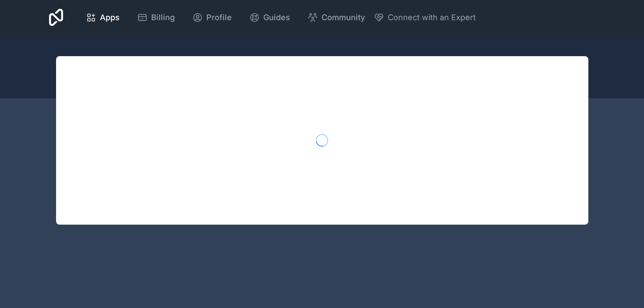  I want to click on span: Profile, so click(219, 17).